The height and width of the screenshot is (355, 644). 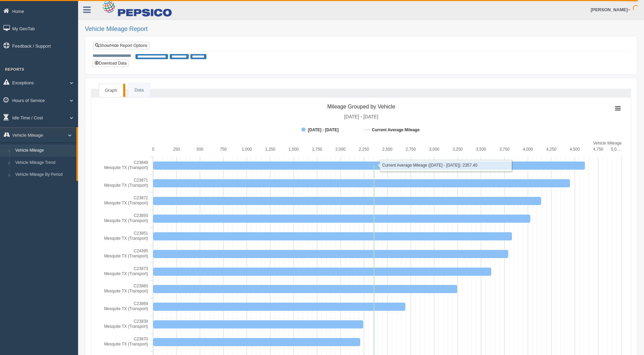 I want to click on tspan: C23860, so click(x=141, y=286).